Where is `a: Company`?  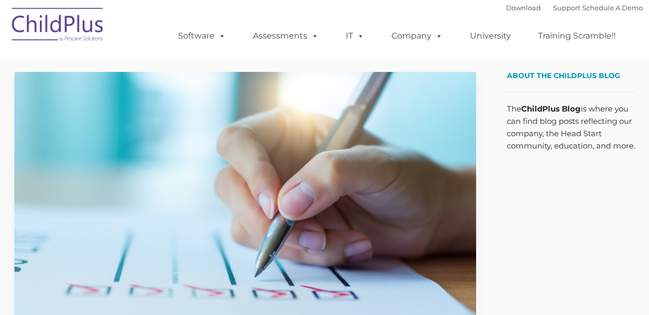 a: Company is located at coordinates (417, 36).